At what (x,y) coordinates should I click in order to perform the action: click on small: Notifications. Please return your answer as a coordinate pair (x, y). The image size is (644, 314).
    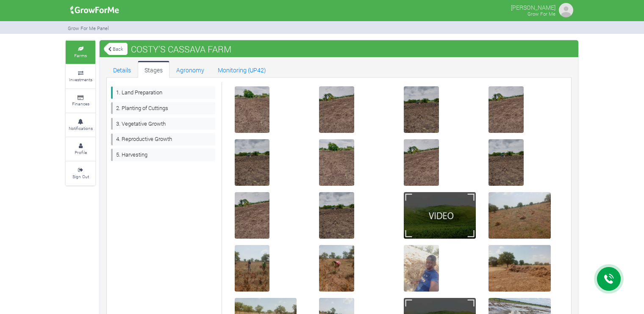
    Looking at the image, I should click on (80, 128).